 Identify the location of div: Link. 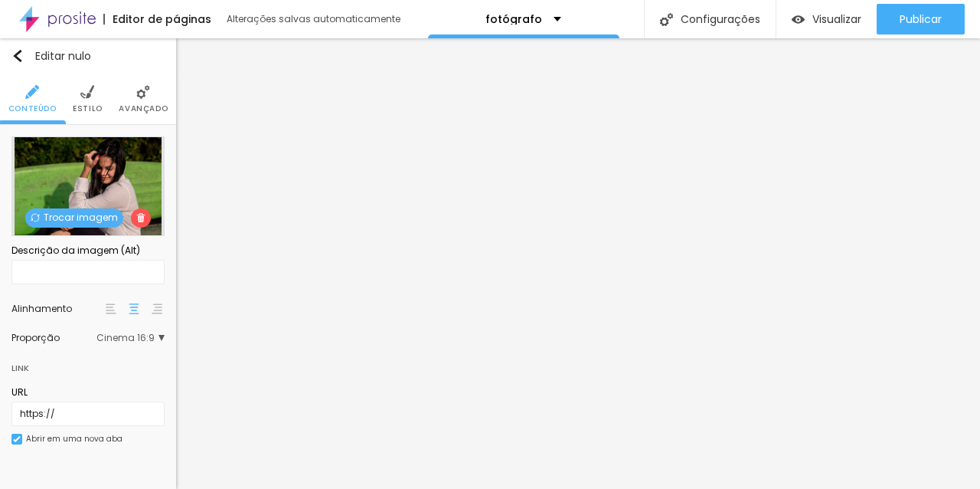
(88, 364).